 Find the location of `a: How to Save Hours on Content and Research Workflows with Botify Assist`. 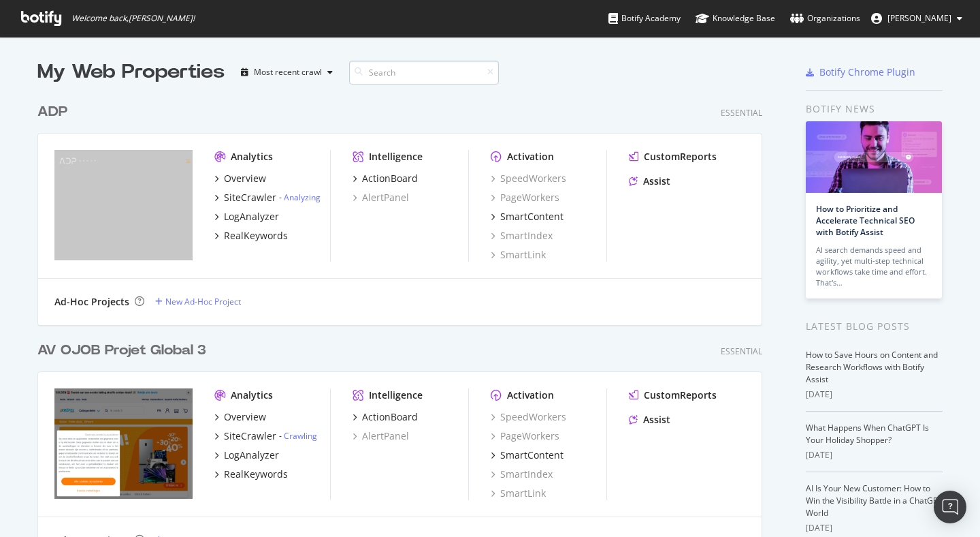

a: How to Save Hours on Content and Research Workflows with Botify Assist is located at coordinates (872, 367).